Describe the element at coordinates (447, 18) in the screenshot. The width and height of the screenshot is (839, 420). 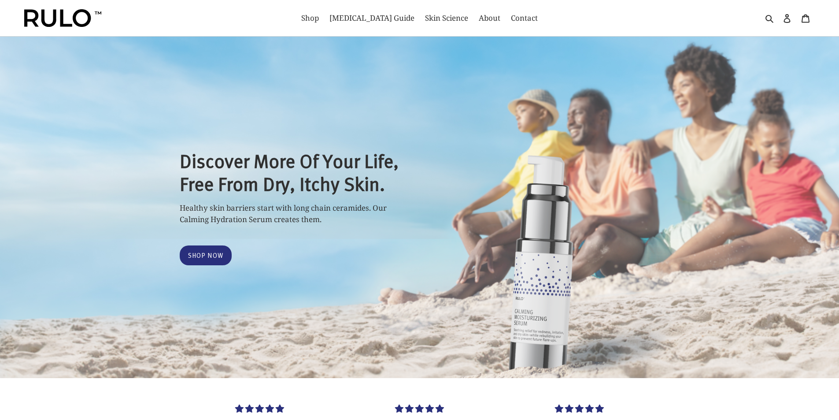
I see `a: Skin Science` at that location.